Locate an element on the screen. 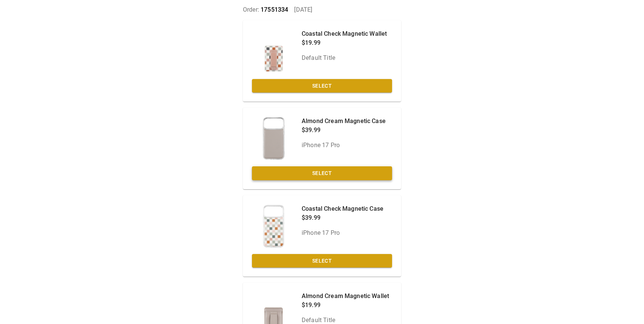 The height and width of the screenshot is (324, 644). p: Default Title is located at coordinates (345, 58).